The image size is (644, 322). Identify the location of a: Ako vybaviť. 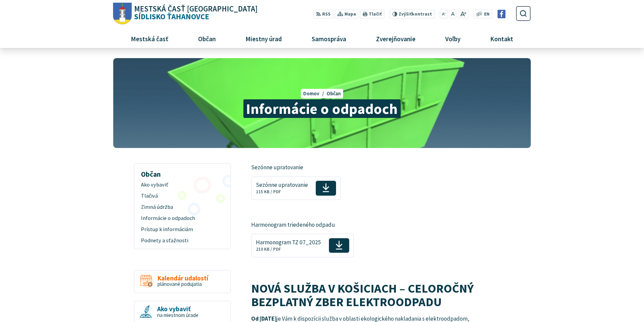
(182, 185).